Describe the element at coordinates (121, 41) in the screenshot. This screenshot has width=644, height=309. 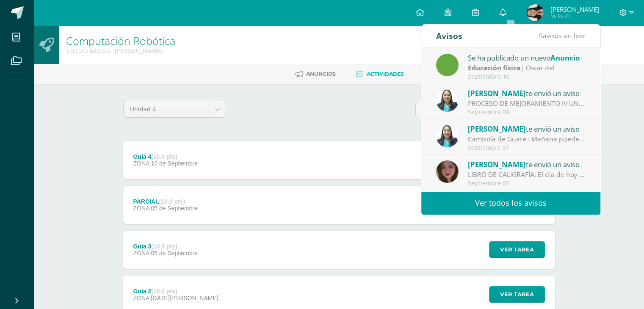
I see `a: Computación Robótica` at that location.